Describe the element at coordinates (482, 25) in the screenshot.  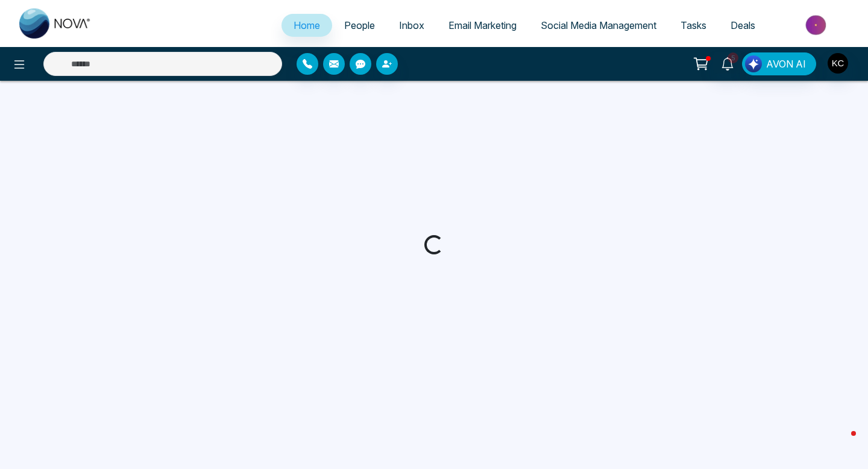
I see `span: Email Marketing` at that location.